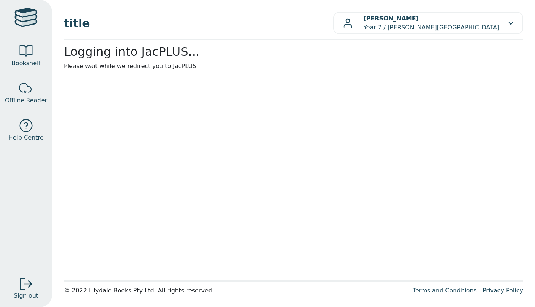 Image resolution: width=535 pixels, height=307 pixels. I want to click on div: © 2022 Lilydale Books Pty Ltd. All rights reserved., so click(235, 290).